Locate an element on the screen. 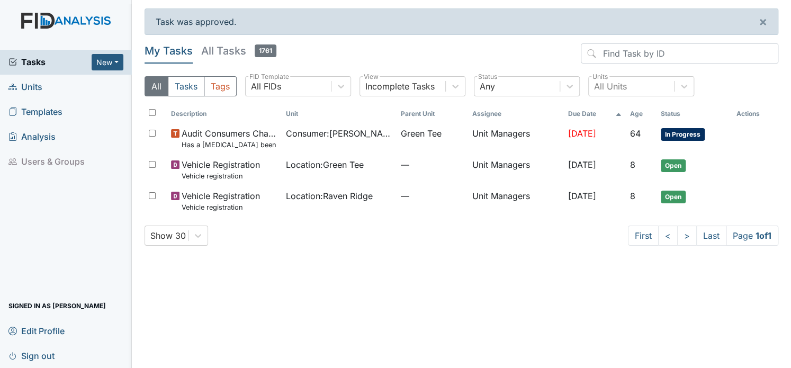  span: Green Tee is located at coordinates (421, 133).